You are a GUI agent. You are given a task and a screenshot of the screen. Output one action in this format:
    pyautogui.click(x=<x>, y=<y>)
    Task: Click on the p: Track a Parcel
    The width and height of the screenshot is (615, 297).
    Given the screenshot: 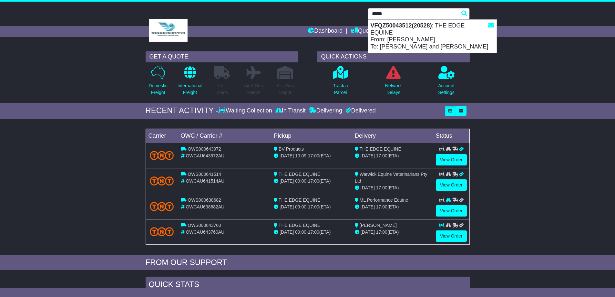 What is the action you would take?
    pyautogui.click(x=340, y=89)
    